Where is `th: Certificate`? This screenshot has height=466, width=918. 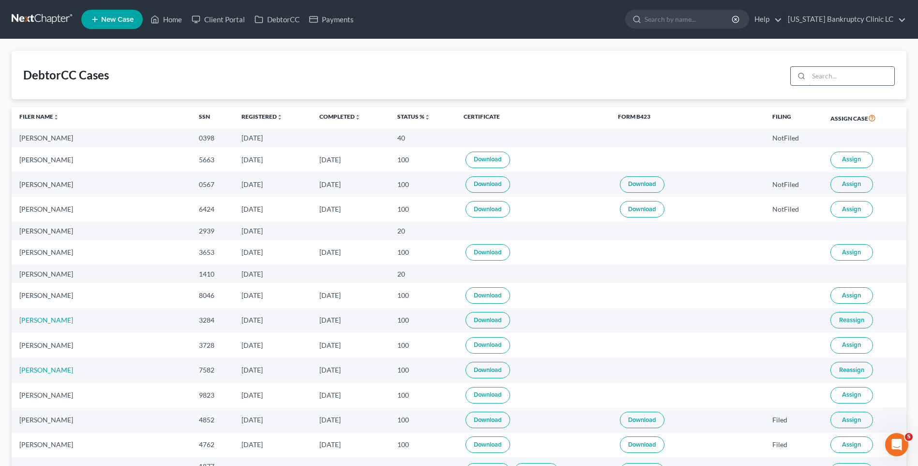
th: Certificate is located at coordinates (533, 118).